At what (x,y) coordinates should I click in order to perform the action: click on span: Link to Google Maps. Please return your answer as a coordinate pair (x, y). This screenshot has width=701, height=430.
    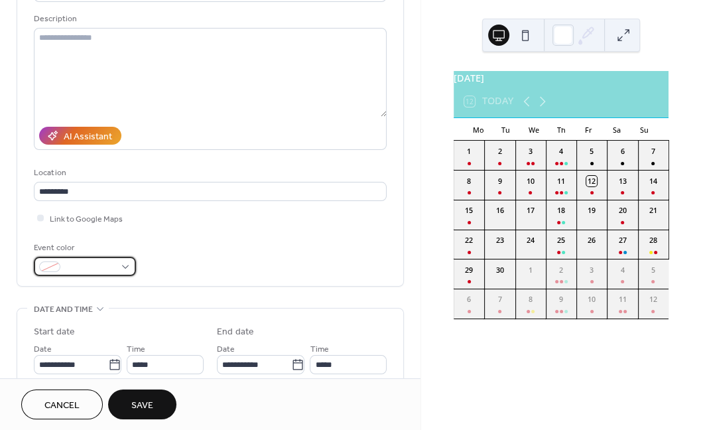
    Looking at the image, I should click on (86, 219).